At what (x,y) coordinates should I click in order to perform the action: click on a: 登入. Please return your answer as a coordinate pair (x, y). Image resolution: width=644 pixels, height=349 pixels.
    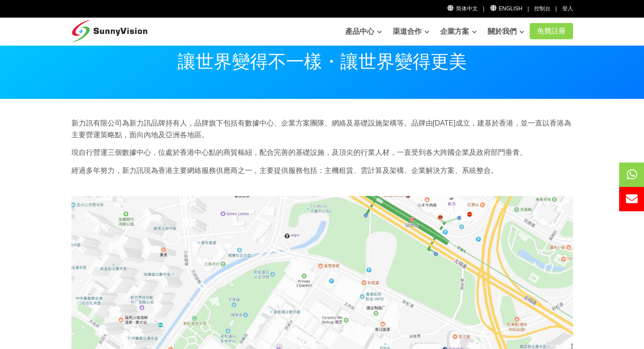
    Looking at the image, I should click on (567, 9).